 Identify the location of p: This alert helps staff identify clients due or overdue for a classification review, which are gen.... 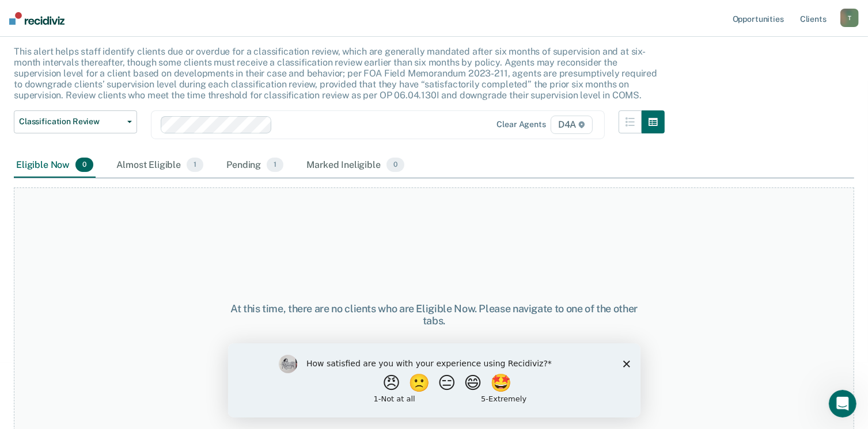
(335, 74).